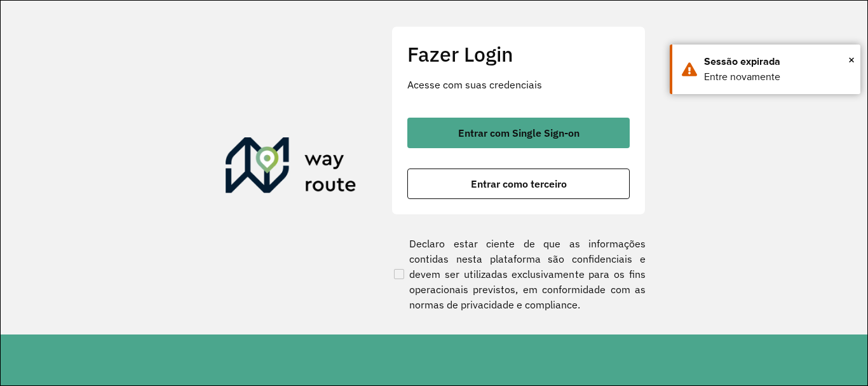 The image size is (868, 386). What do you see at coordinates (519, 183) in the screenshot?
I see `span: Entrar como terceiro` at bounding box center [519, 183].